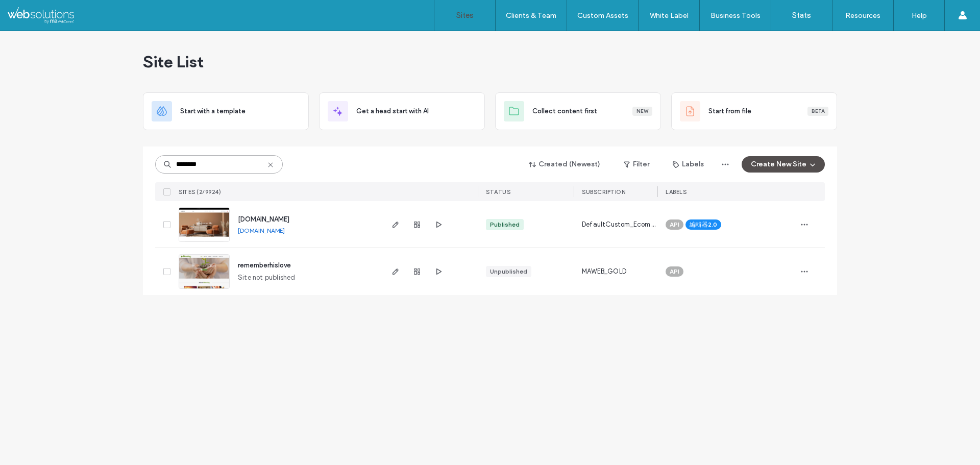 The width and height of the screenshot is (980, 465). I want to click on label: Help, so click(919, 16).